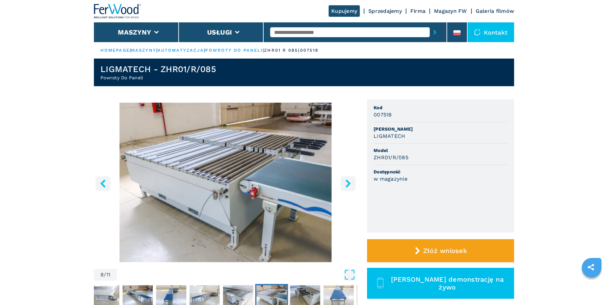  I want to click on span: Złóż wniosek, so click(445, 250).